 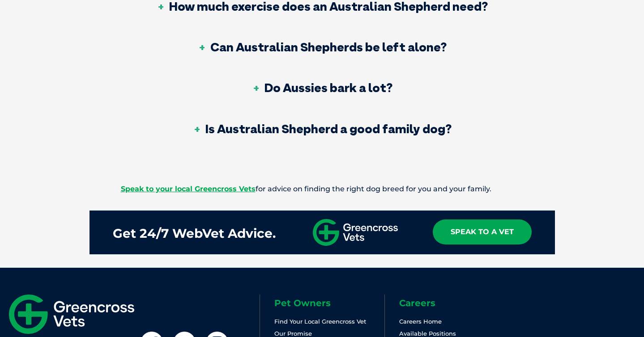 I want to click on a: Available Positions, so click(x=428, y=333).